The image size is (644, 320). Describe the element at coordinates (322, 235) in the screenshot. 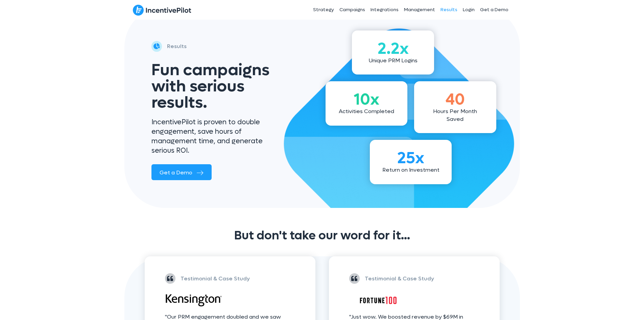

I see `span: But don't take our word for it...` at that location.